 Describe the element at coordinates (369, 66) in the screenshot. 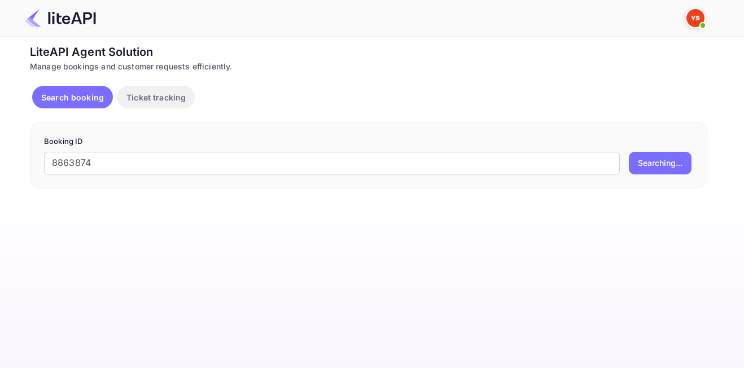

I see `div: Manage bookings and customer requests efficiently.` at that location.